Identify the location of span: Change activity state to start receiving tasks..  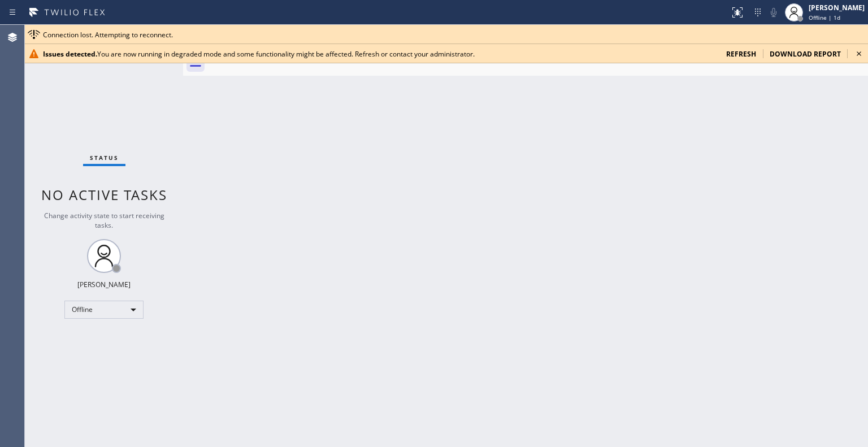
(104, 220).